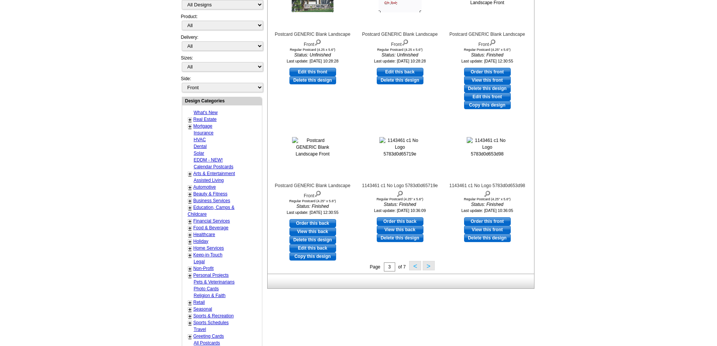 This screenshot has width=717, height=346. What do you see at coordinates (213, 316) in the screenshot?
I see `a: Sports & Recreation` at bounding box center [213, 316].